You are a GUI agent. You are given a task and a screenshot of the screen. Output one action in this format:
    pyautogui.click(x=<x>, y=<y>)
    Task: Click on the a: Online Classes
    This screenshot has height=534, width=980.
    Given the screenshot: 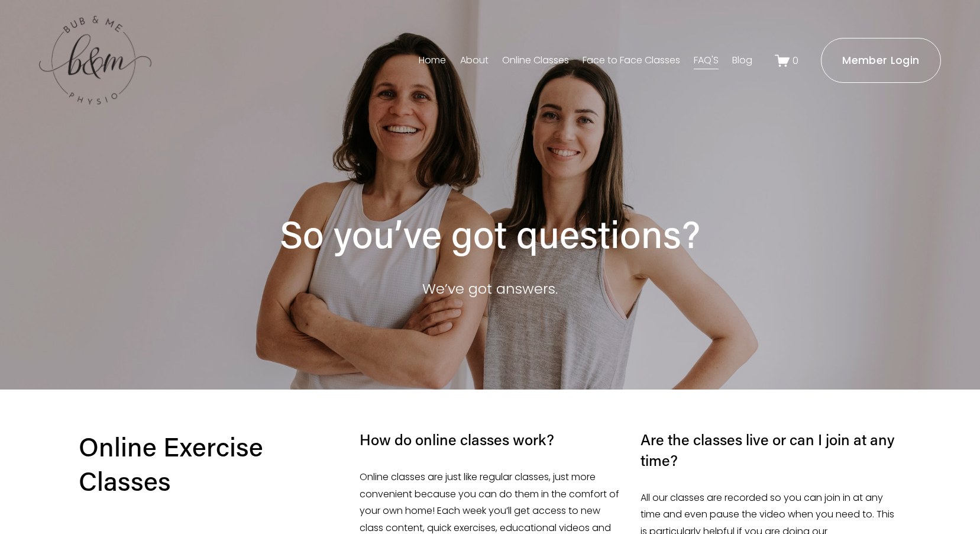 What is the action you would take?
    pyautogui.click(x=535, y=61)
    